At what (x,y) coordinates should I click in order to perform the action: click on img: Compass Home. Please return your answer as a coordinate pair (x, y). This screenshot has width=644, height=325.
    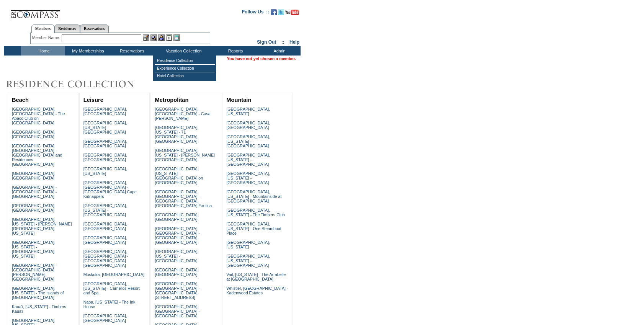
    Looking at the image, I should click on (35, 12).